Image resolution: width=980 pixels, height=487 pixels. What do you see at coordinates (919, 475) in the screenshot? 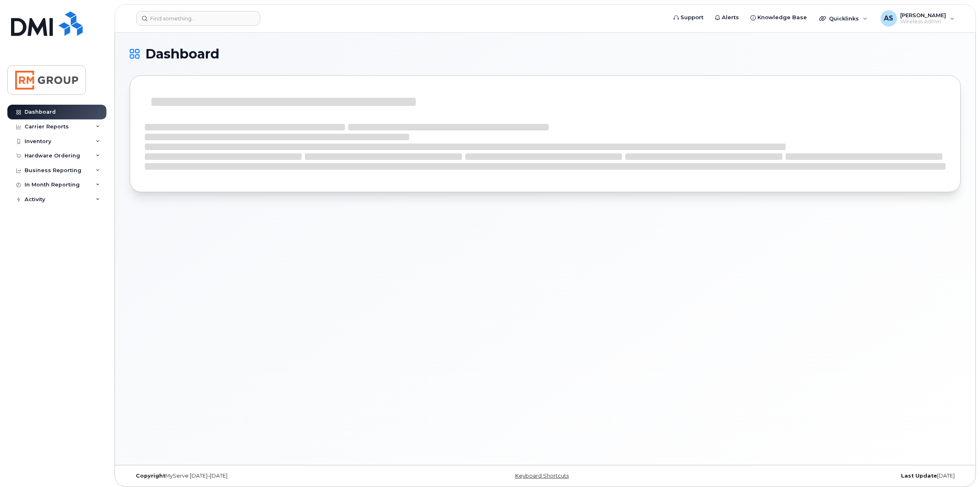
I see `strong: Last Update` at bounding box center [919, 475].